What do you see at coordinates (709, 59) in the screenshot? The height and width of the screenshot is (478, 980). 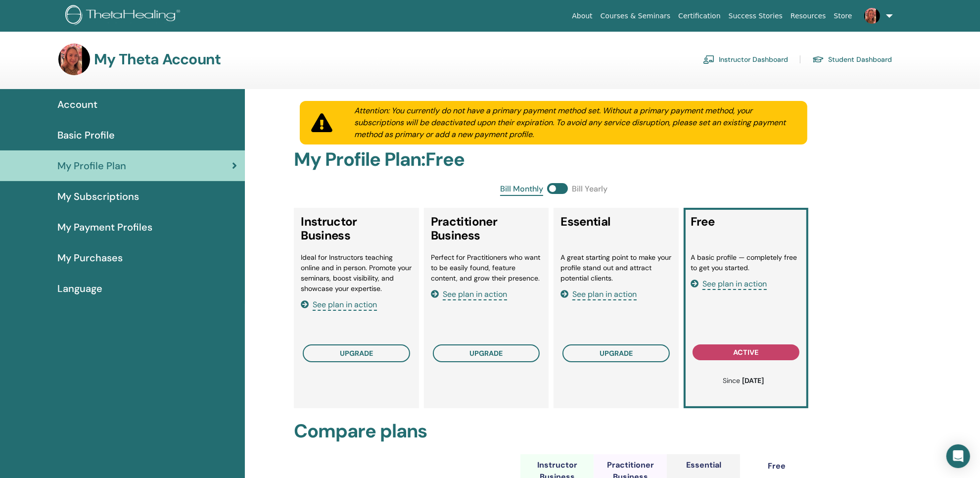 I see `img: chalkboard-teacher.svg` at bounding box center [709, 59].